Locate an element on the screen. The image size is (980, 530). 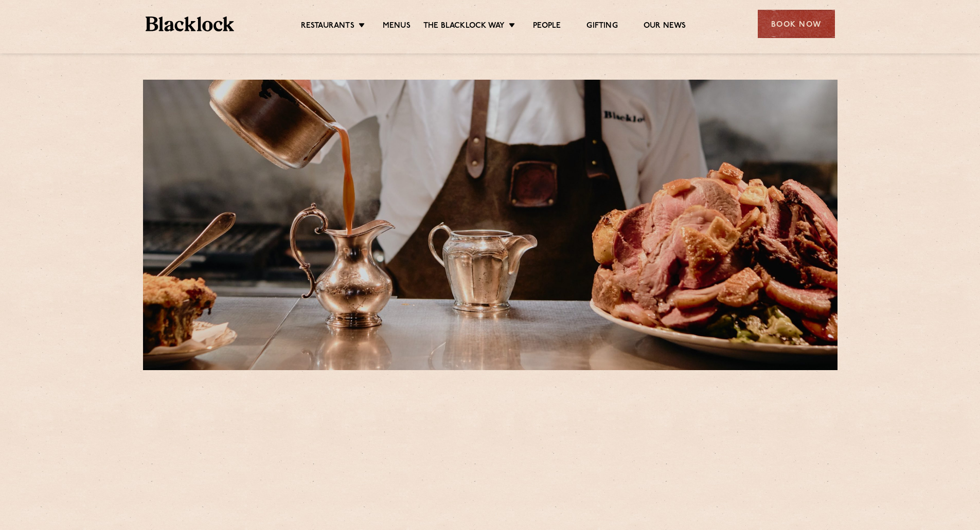
a: People is located at coordinates (547, 27).